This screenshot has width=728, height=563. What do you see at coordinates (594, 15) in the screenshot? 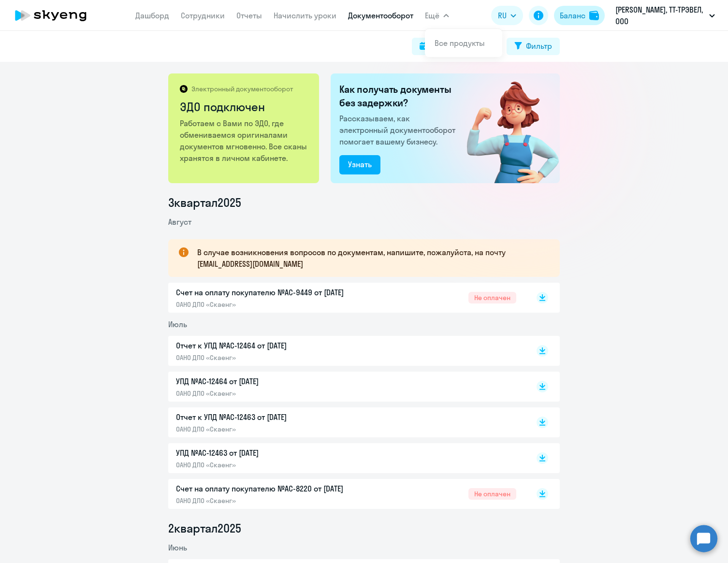
I see `img: balance` at bounding box center [594, 15].